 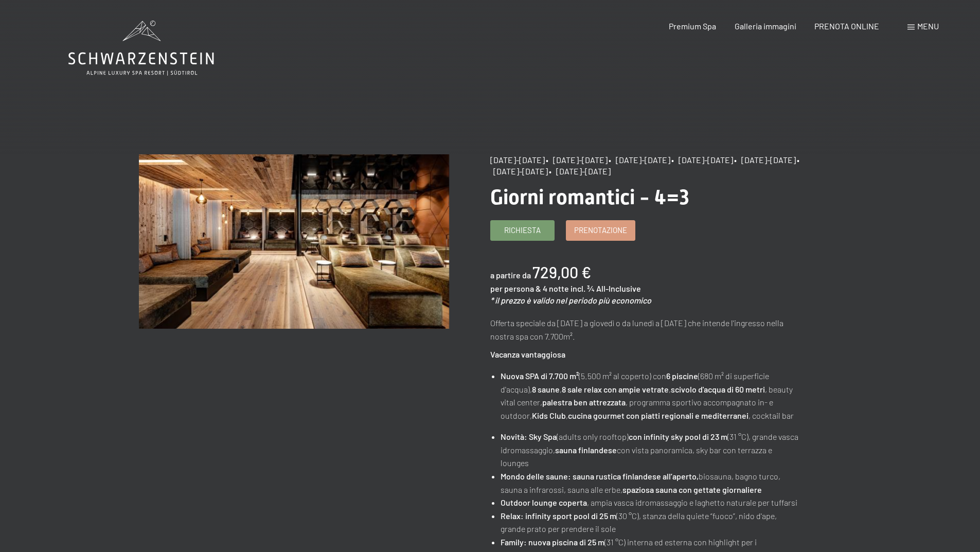 I want to click on strong: Novità: Sky Spa, so click(x=529, y=436).